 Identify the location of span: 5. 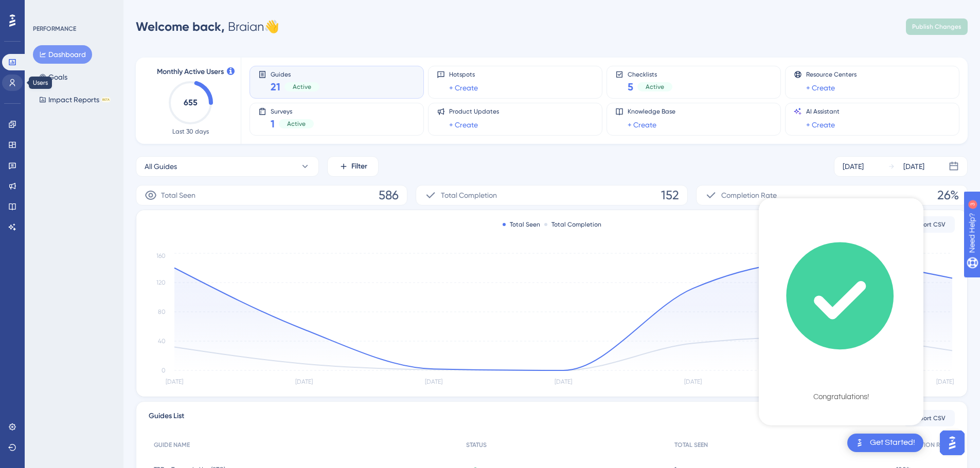
(630, 87).